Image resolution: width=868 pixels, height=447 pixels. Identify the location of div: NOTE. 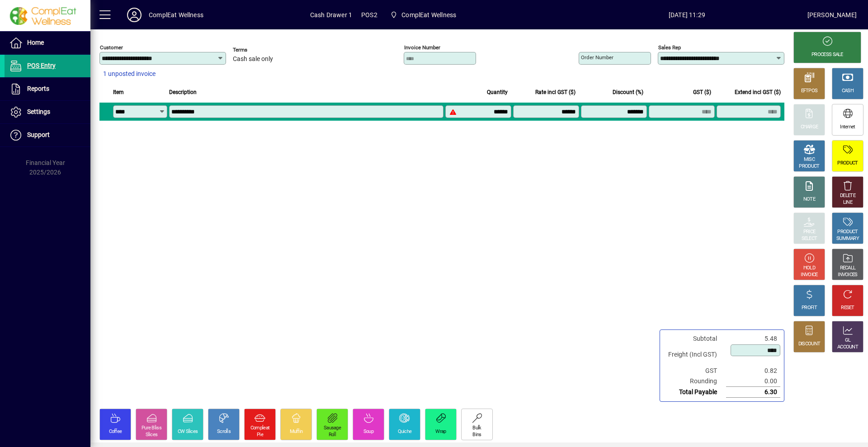
(809, 199).